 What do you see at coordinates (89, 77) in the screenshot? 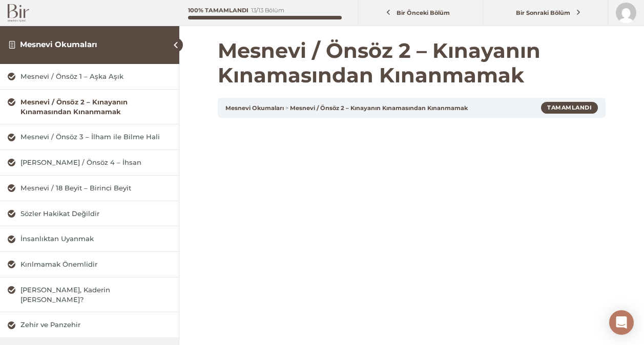
I see `a: Mesnevi / Önsöz 1 – Aşka Aşık` at bounding box center [89, 77].